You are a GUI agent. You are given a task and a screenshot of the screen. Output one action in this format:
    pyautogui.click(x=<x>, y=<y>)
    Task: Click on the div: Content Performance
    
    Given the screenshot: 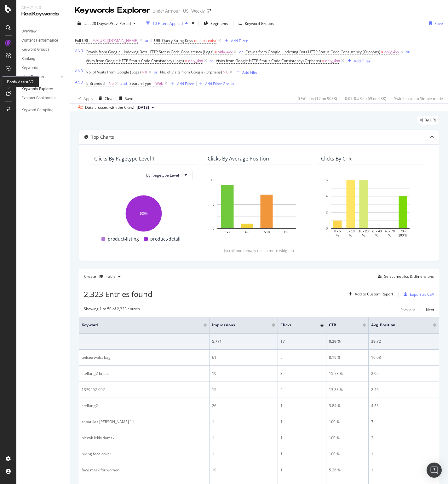 What is the action you would take?
    pyautogui.click(x=39, y=41)
    